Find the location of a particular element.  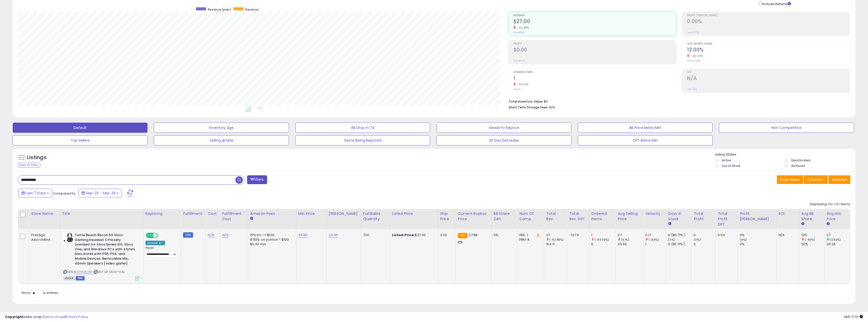

div: 20% is located at coordinates (813, 245).